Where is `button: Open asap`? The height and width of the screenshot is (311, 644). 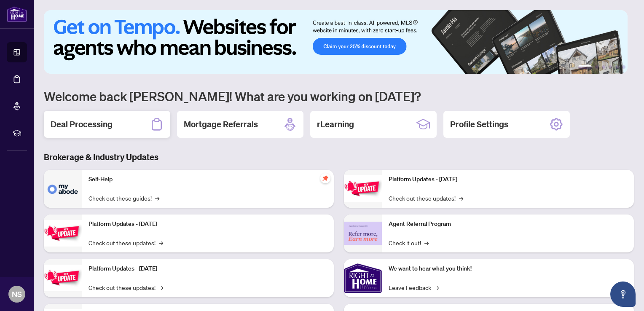
button: Open asap is located at coordinates (623, 294).